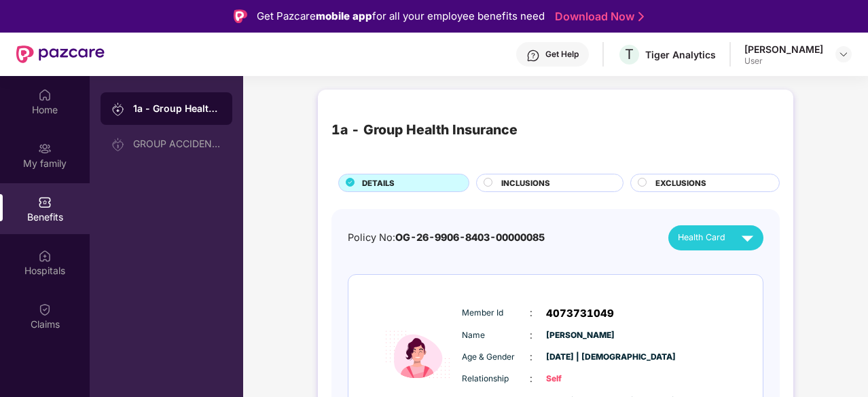 Image resolution: width=868 pixels, height=397 pixels. I want to click on span: OG-26-9906-8403-00000085, so click(470, 237).